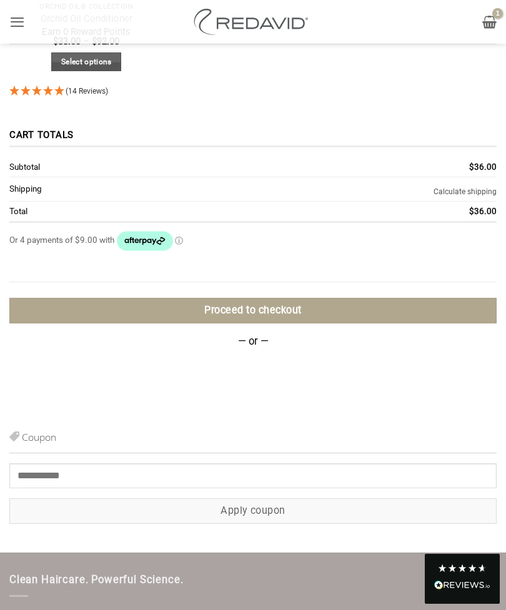 Image resolution: width=506 pixels, height=610 pixels. Describe the element at coordinates (86, 92) in the screenshot. I see `div: 4.93 Stars - 14 Reviews` at that location.